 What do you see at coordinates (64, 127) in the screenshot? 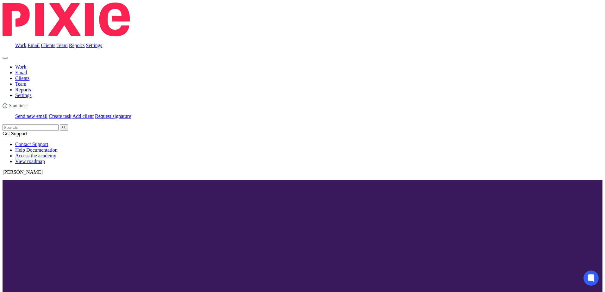
I see `button: Search` at bounding box center [64, 127].